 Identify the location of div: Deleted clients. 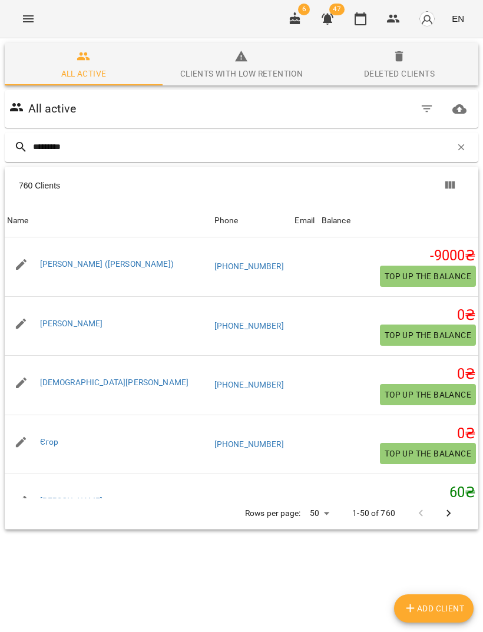
(400, 74).